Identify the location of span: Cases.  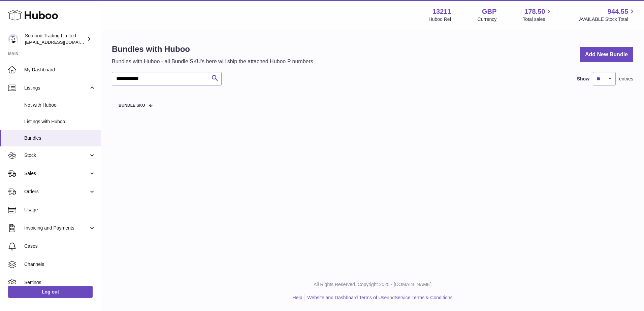
(60, 246).